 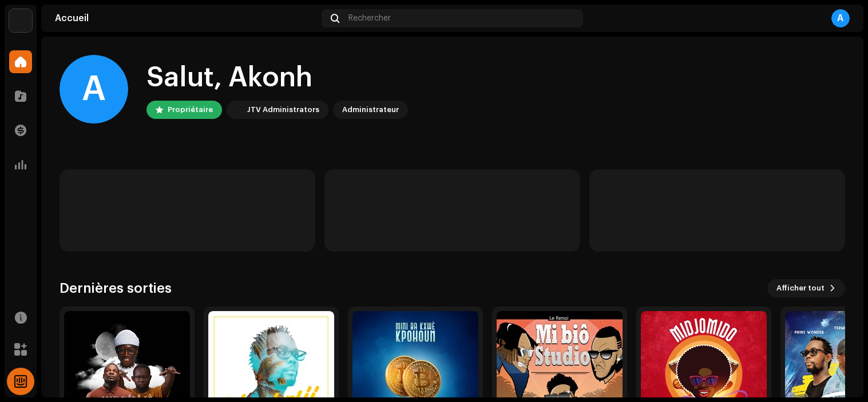 What do you see at coordinates (277, 78) in the screenshot?
I see `div: Salut, Akonh` at bounding box center [277, 78].